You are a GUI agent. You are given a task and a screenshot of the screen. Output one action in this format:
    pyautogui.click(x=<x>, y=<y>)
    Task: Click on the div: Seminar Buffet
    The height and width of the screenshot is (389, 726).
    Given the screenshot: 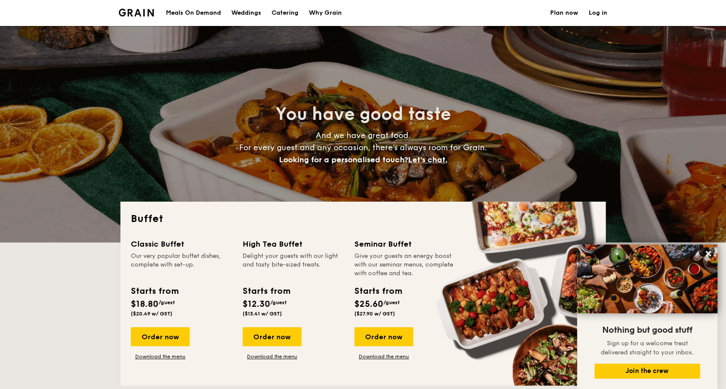 What is the action you would take?
    pyautogui.click(x=405, y=244)
    